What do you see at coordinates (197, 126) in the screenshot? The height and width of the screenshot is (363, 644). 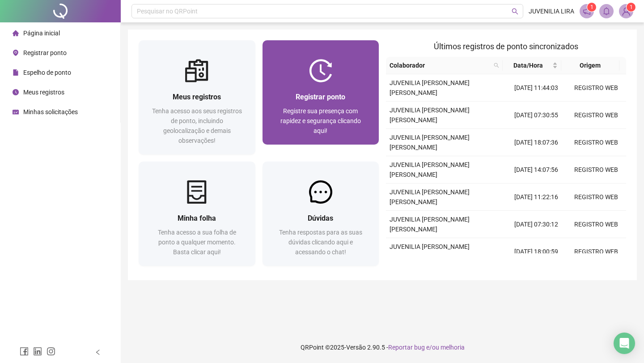 I see `span: Tenha acesso aos seus registros de ponto, incluindo geolocalização e demais observações!` at bounding box center [197, 126].